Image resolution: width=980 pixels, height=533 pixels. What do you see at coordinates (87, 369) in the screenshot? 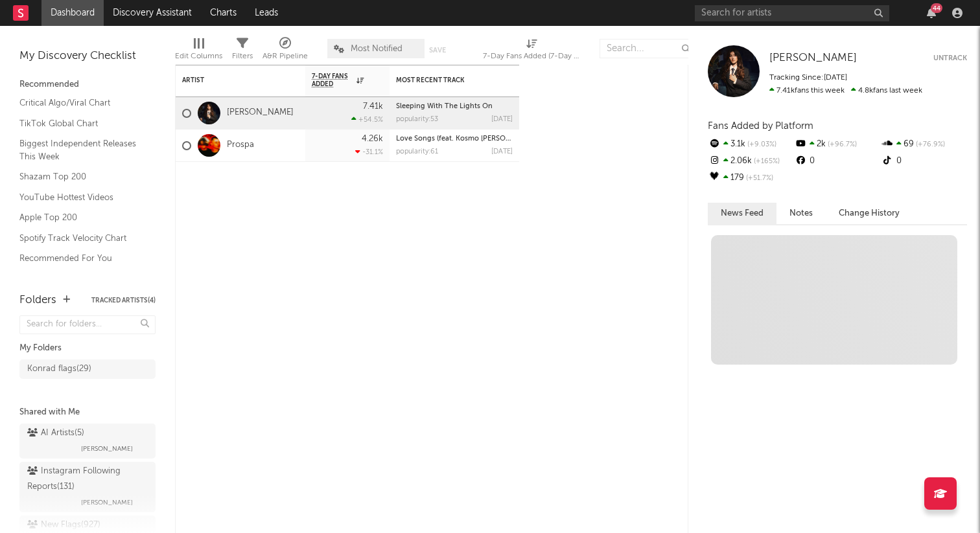
I see `a: Konrad flags(29)` at bounding box center [87, 369].